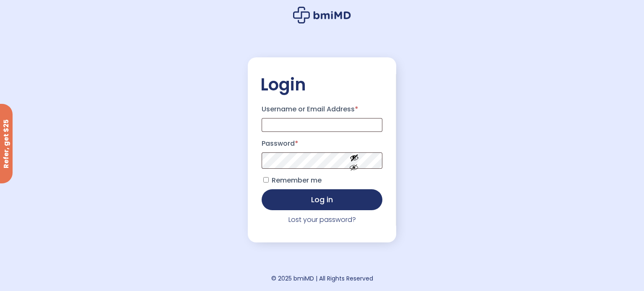  Describe the element at coordinates (322, 279) in the screenshot. I see `div: © 2025 bmiMD | All Rights Reserved` at that location.